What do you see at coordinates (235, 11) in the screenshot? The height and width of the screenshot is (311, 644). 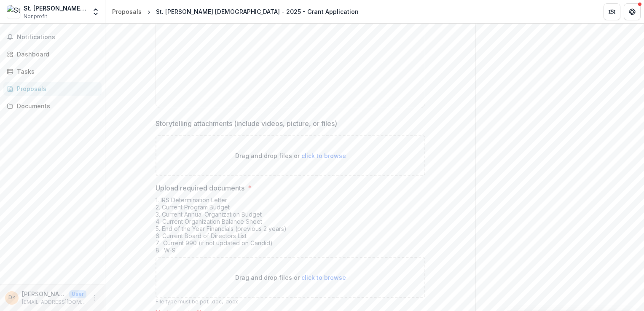 I see `nav: breadcrumb` at bounding box center [235, 11].